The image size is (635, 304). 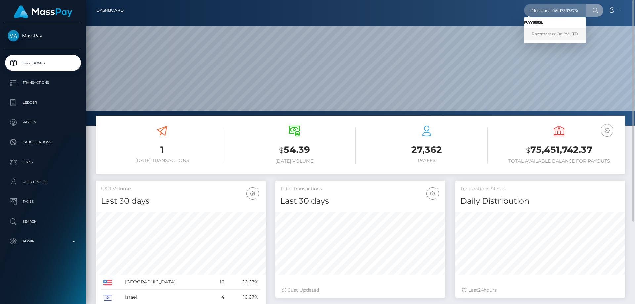 What do you see at coordinates (43, 122) in the screenshot?
I see `p: Payees` at bounding box center [43, 122].